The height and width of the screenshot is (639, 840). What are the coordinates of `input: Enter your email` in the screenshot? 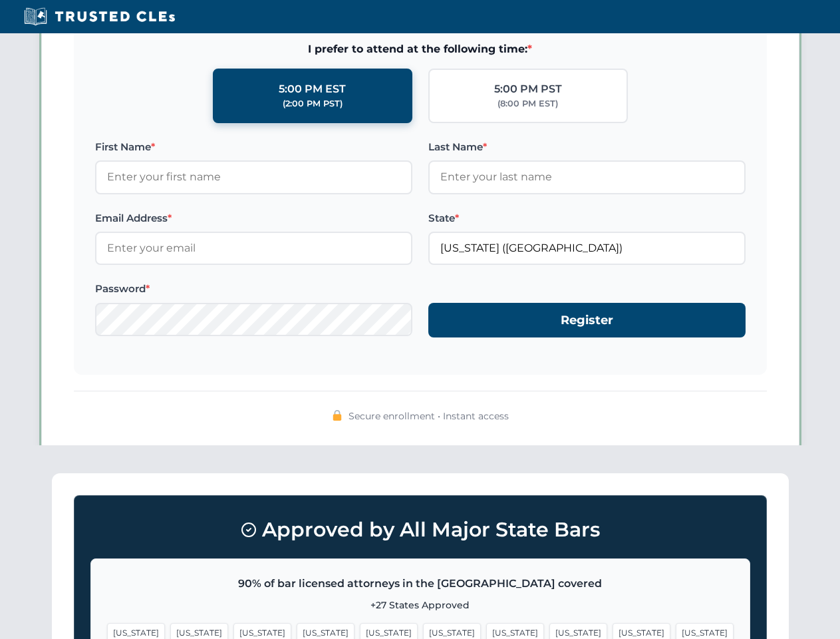 It's located at (253, 248).